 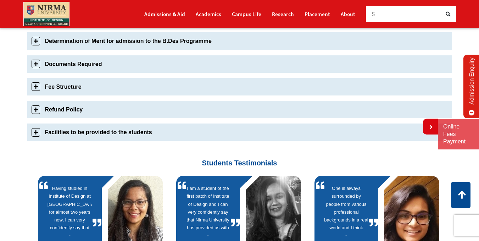 I want to click on a: Academics, so click(x=209, y=14).